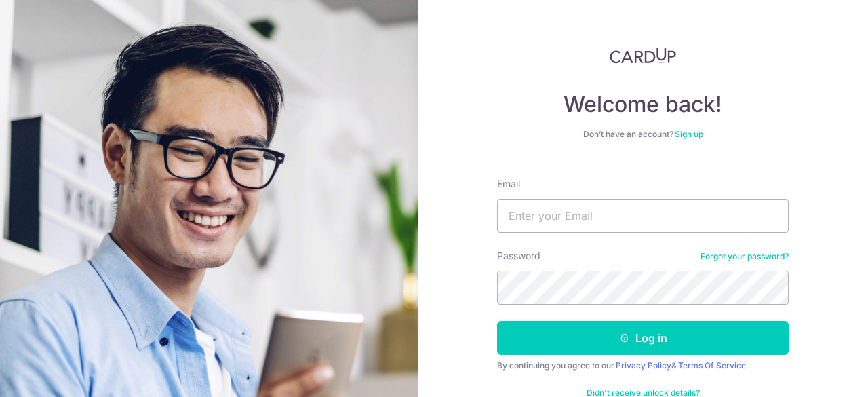 This screenshot has width=868, height=397. Describe the element at coordinates (643, 366) in the screenshot. I see `div: By continuing you agree to our &` at that location.